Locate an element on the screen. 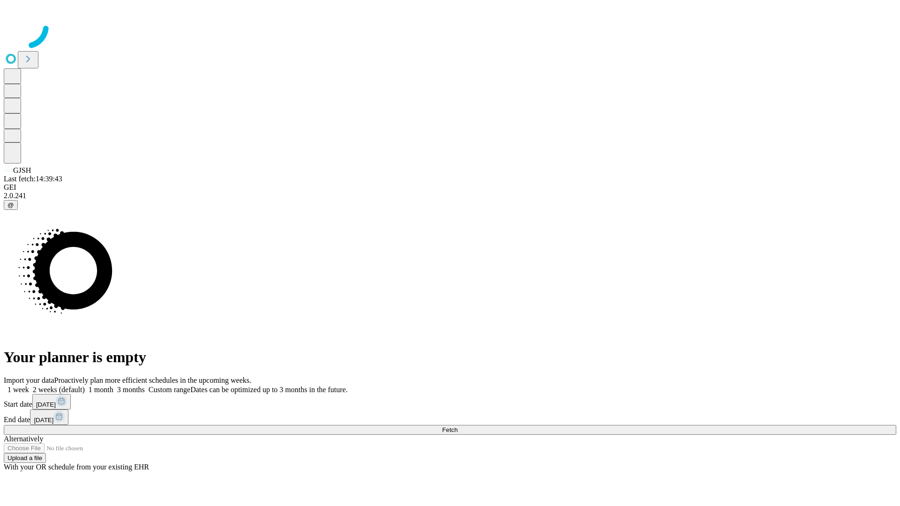 This screenshot has height=506, width=900. h1: Your planner is empty is located at coordinates (450, 357).